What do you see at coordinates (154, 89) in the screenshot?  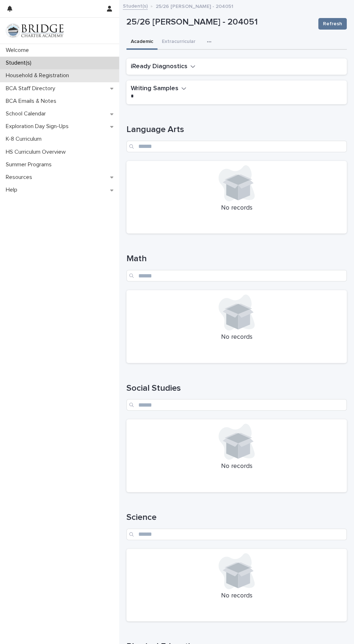 I see `h2: Writing Samples` at bounding box center [154, 89].